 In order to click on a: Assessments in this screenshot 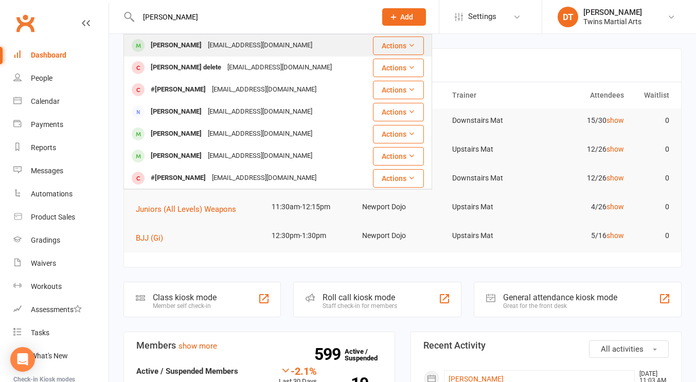, I will do `click(61, 310)`.